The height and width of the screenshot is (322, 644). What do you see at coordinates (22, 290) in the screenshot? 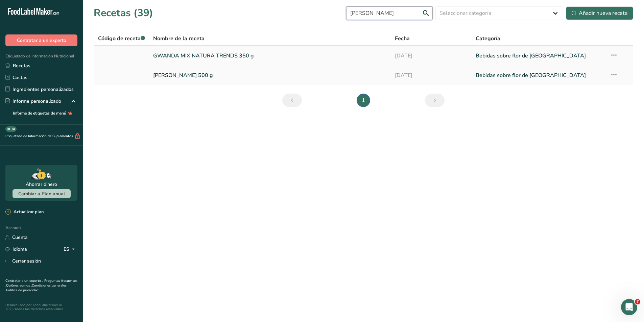
I see `a: Política de privacidad` at bounding box center [22, 290].